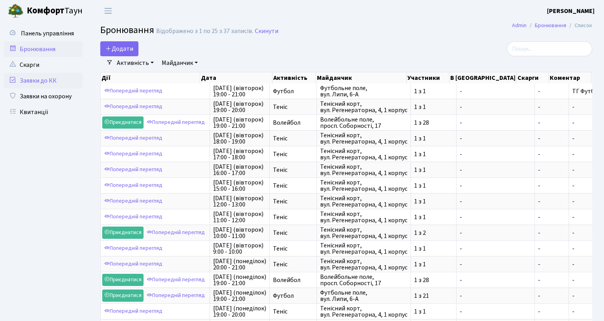 This screenshot has width=604, height=321. I want to click on span: Панель управління, so click(47, 33).